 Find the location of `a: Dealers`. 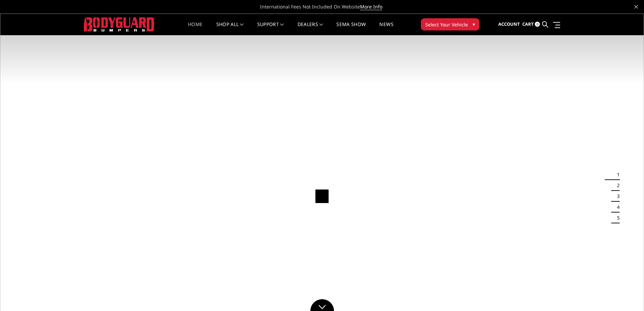

a: Dealers is located at coordinates (310, 28).